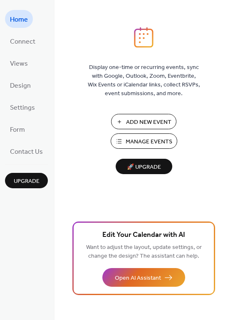 This screenshot has height=320, width=233. I want to click on span: Edit Your Calendar with AI, so click(143, 235).